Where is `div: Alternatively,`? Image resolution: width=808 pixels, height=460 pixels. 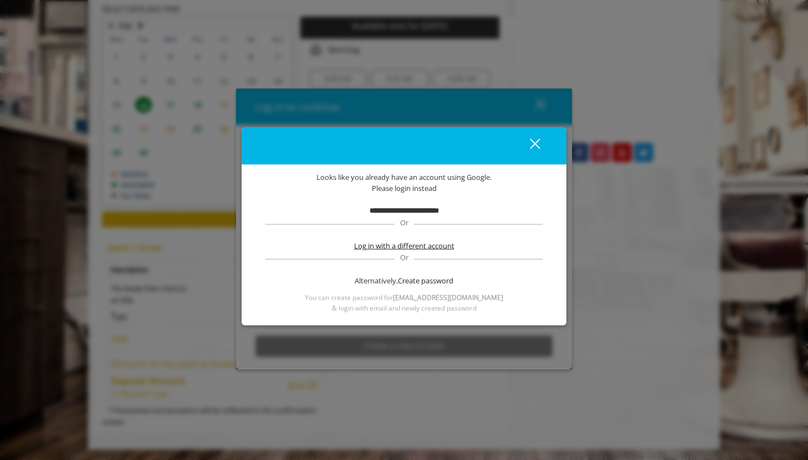
div: Alternatively, is located at coordinates (404, 280).